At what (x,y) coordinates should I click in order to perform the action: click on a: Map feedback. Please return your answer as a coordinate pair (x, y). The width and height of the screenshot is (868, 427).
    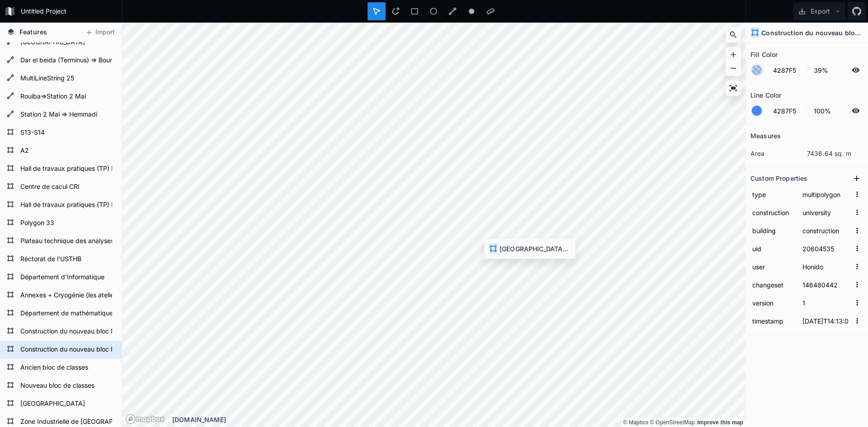
    Looking at the image, I should click on (720, 422).